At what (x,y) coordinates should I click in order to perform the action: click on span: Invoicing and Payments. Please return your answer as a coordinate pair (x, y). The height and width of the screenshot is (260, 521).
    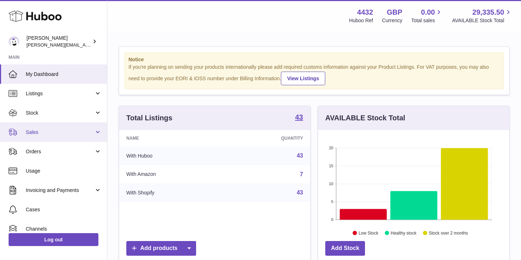
    Looking at the image, I should click on (60, 190).